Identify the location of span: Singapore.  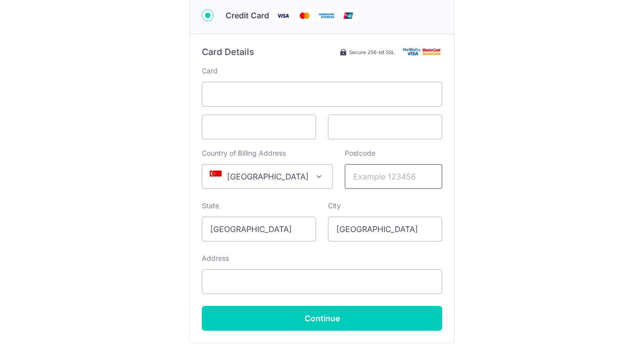
(267, 177).